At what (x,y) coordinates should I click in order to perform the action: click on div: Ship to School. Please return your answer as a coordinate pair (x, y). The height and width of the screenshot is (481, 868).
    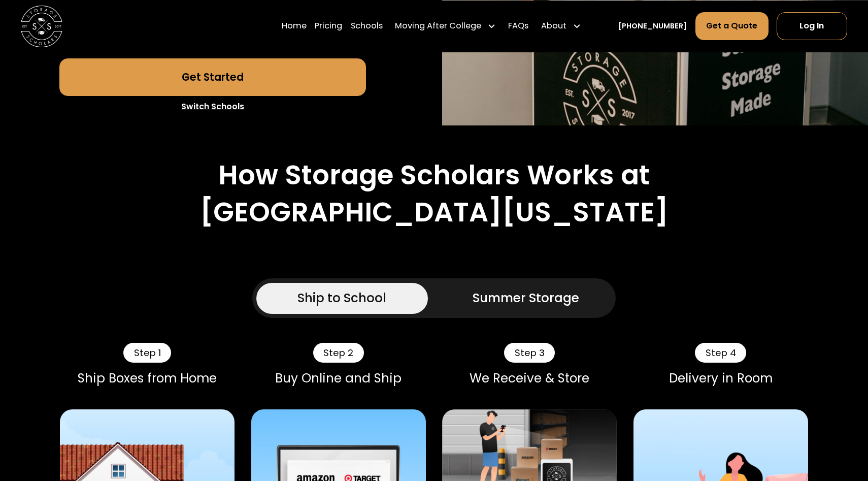
    Looking at the image, I should click on (342, 298).